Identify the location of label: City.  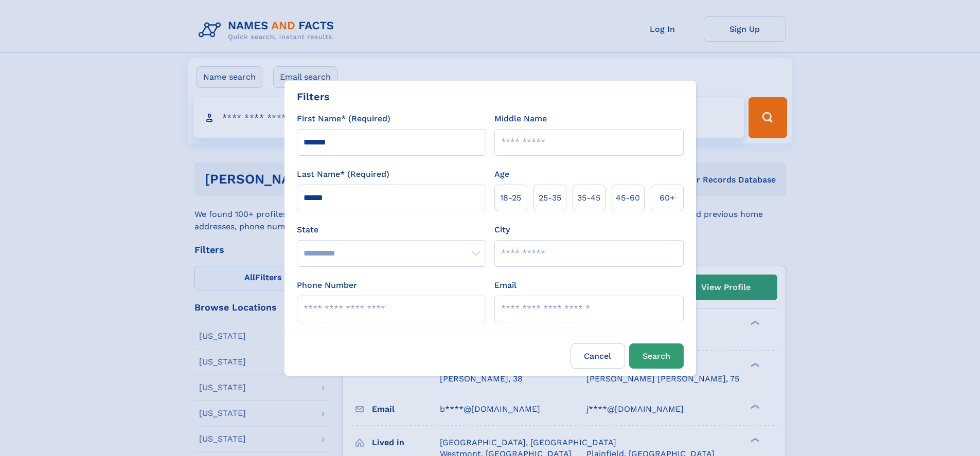
(502, 230).